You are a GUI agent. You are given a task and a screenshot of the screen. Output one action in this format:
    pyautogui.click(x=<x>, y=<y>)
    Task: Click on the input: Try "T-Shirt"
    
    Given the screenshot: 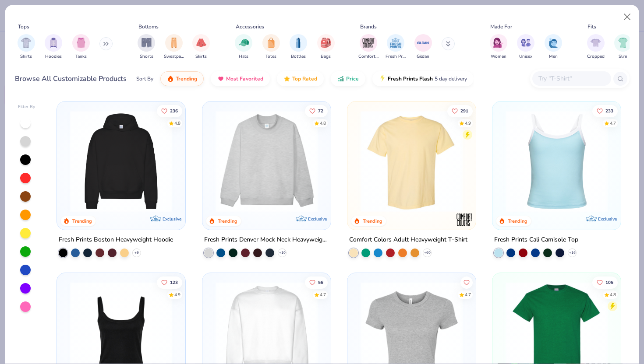 What is the action you would take?
    pyautogui.click(x=572, y=78)
    